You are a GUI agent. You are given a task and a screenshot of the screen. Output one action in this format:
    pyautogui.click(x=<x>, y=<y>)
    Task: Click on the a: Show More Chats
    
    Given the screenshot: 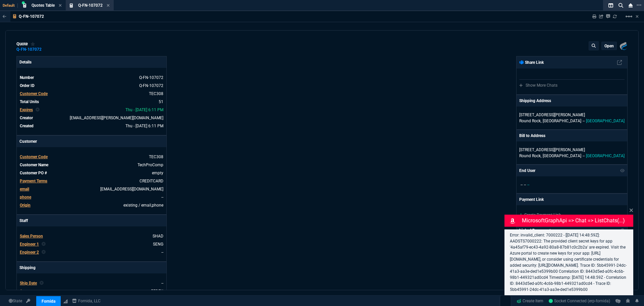 What is the action you would take?
    pyautogui.click(x=538, y=86)
    